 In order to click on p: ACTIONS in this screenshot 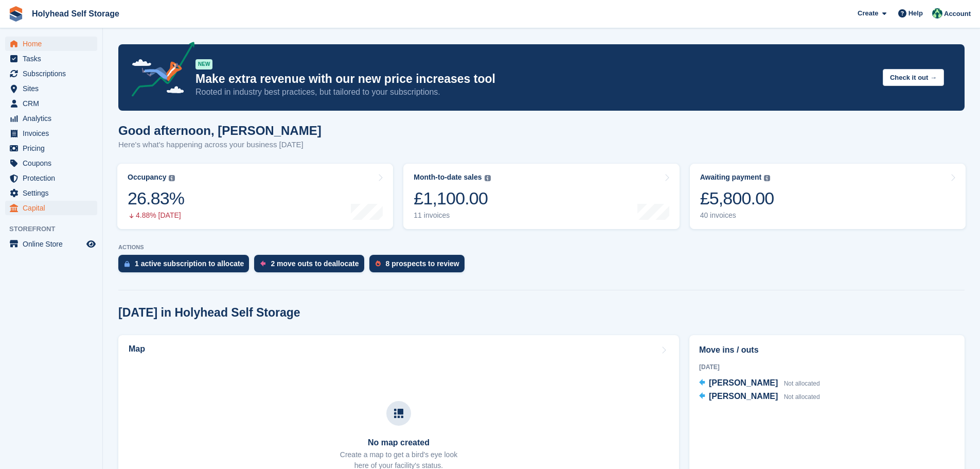, I will do `click(541, 247)`.